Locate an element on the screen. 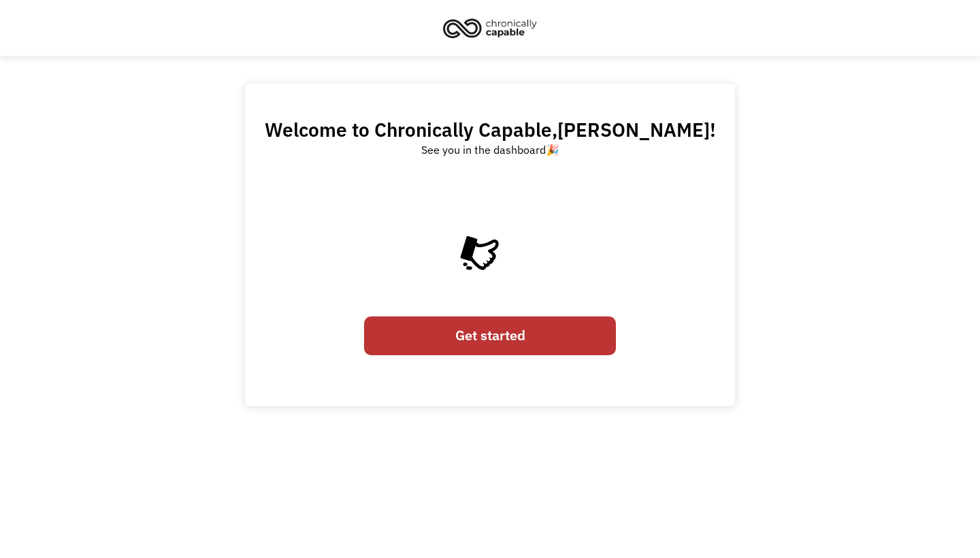 The image size is (980, 558). a: Get started is located at coordinates (490, 335).